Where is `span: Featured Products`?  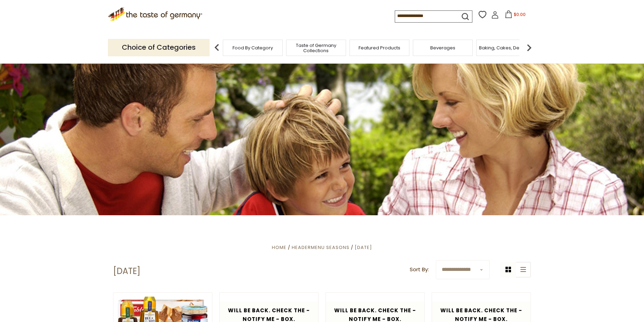
span: Featured Products is located at coordinates (379, 48).